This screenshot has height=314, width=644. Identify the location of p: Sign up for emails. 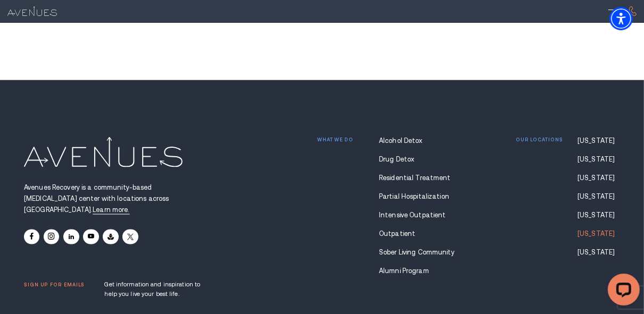
(54, 286).